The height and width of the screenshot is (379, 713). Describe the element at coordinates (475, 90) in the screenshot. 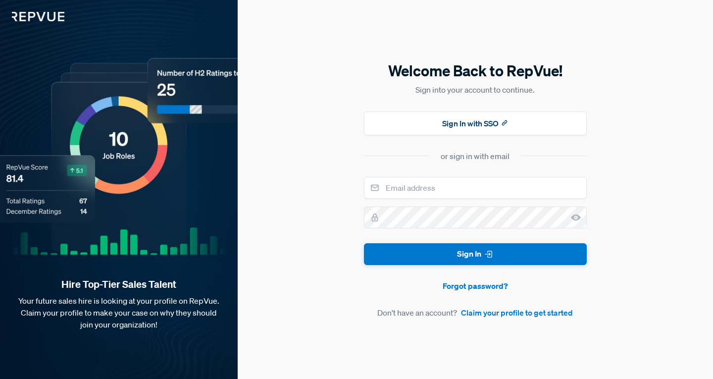

I see `p: Sign into your account to continue.` at that location.